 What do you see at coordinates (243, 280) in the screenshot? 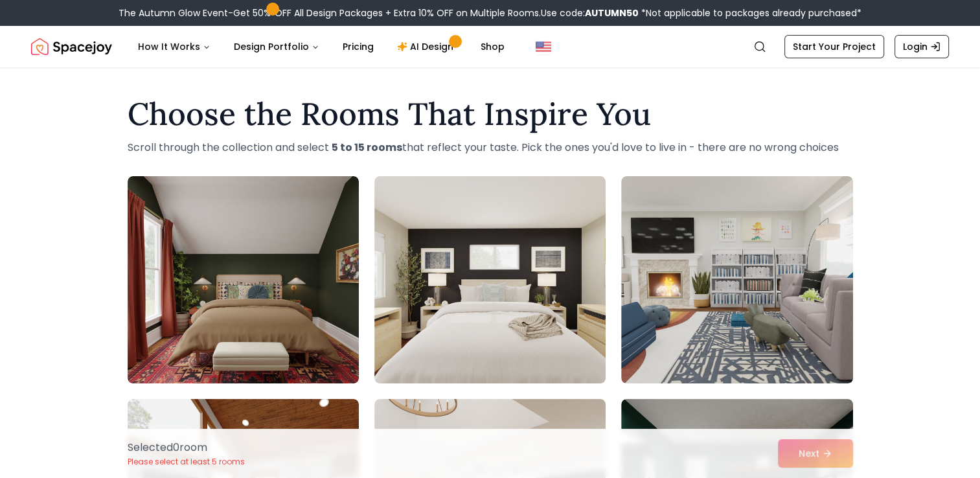
I see `img: Room room-1` at bounding box center [243, 280].